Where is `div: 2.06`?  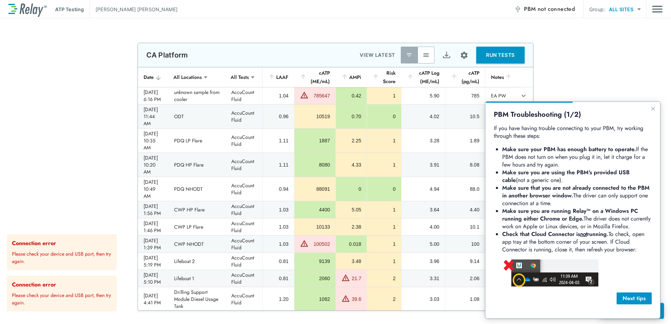 div: 2.06 is located at coordinates (465, 279).